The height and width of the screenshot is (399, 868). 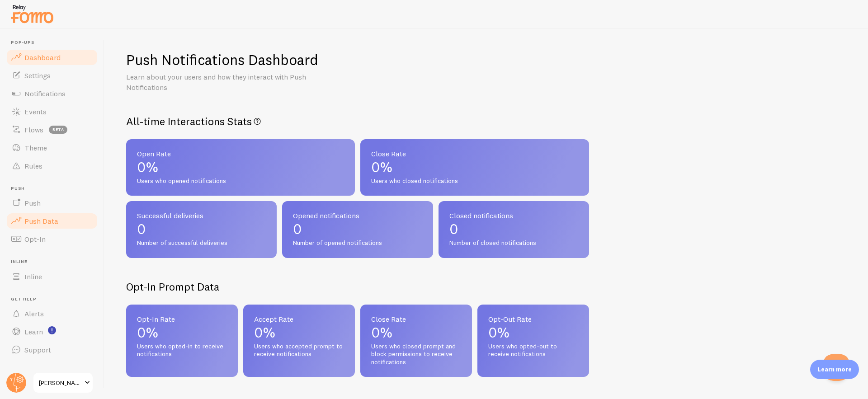 What do you see at coordinates (358, 286) in the screenshot?
I see `h2: Opt-In Prompt Data` at bounding box center [358, 286].